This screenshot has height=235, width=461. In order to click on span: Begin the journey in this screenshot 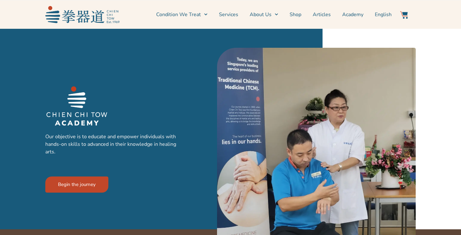, I will do `click(77, 185)`.